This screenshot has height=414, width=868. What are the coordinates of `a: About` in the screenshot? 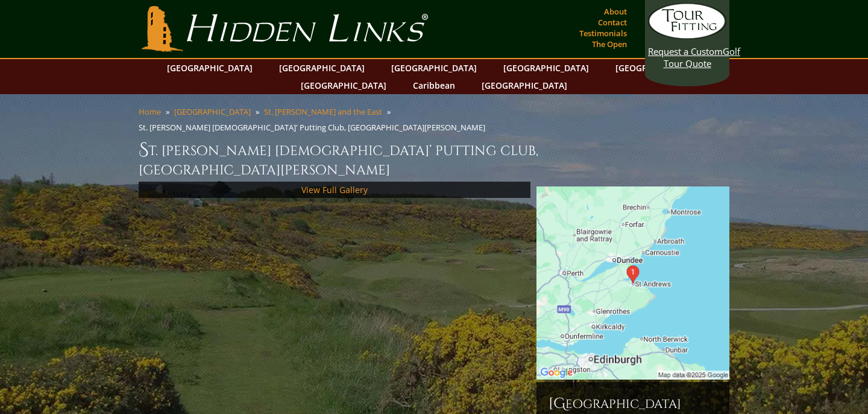 It's located at (615, 12).